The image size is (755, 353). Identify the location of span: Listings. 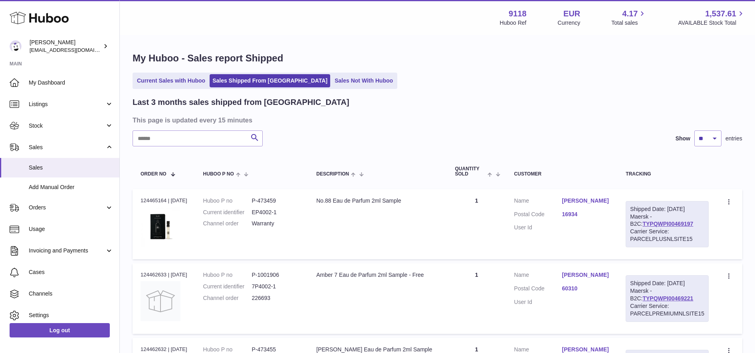
(67, 104).